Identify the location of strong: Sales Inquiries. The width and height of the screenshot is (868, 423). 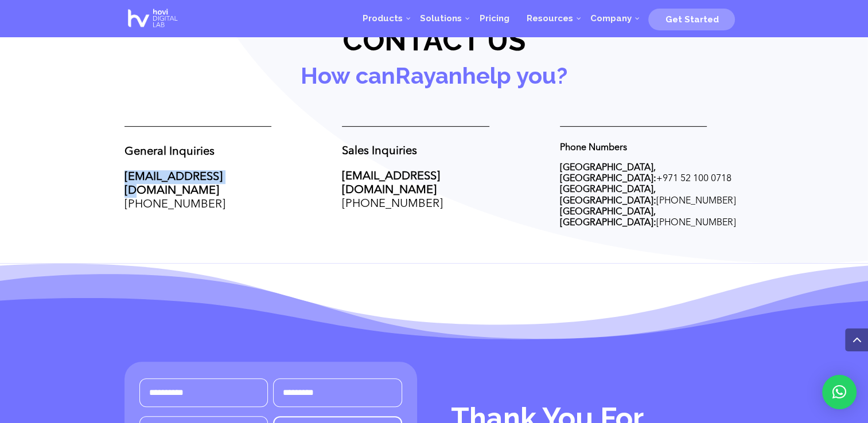
(379, 152).